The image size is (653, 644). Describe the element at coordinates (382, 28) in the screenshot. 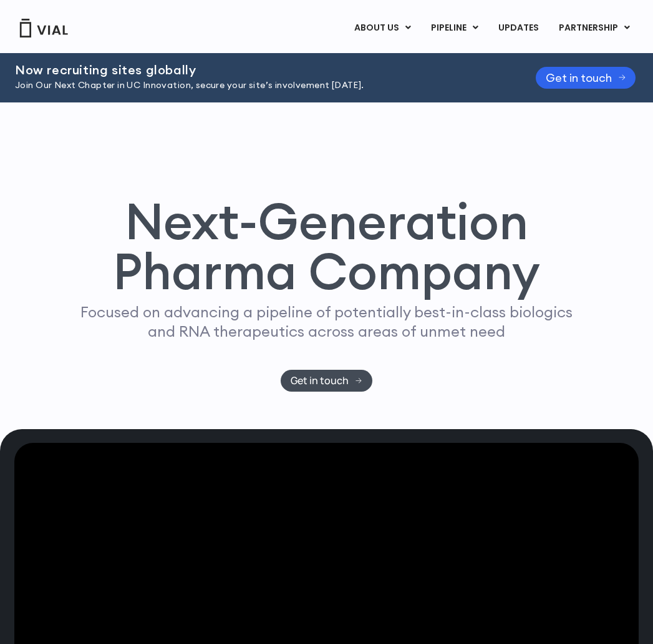

I see `a: ABOUT USMenu Toggle` at that location.